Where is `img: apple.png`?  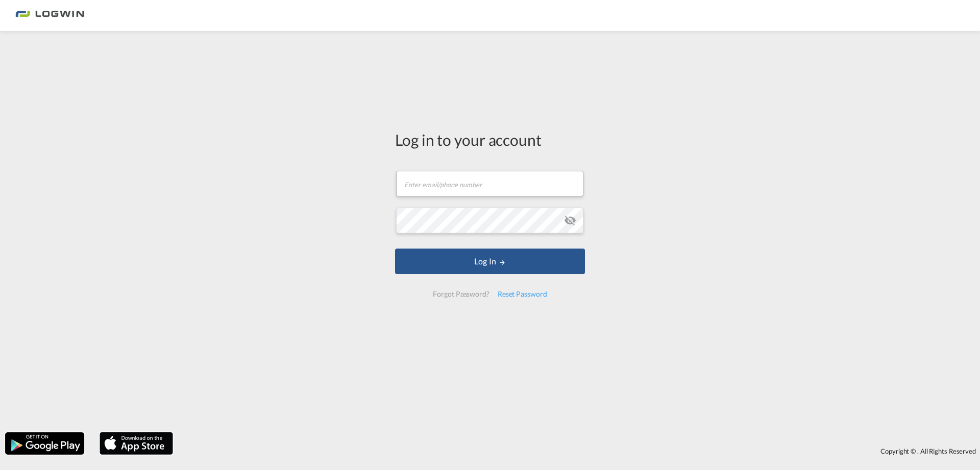
img: apple.png is located at coordinates (137, 443).